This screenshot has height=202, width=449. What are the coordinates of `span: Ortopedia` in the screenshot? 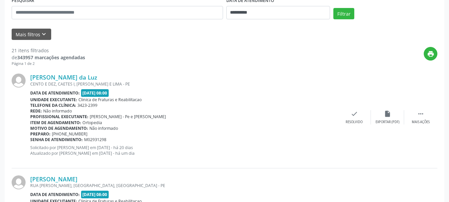 It's located at (92, 122).